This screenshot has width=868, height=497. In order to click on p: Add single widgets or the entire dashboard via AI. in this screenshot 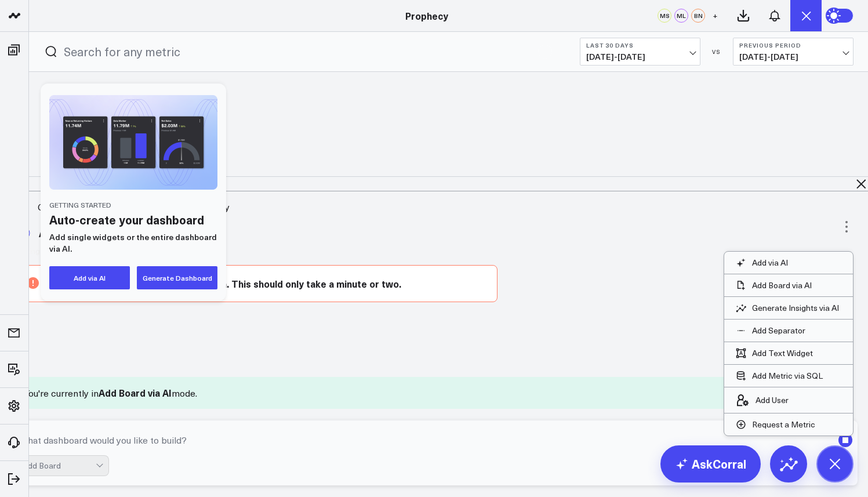, I will do `click(134, 243)`.